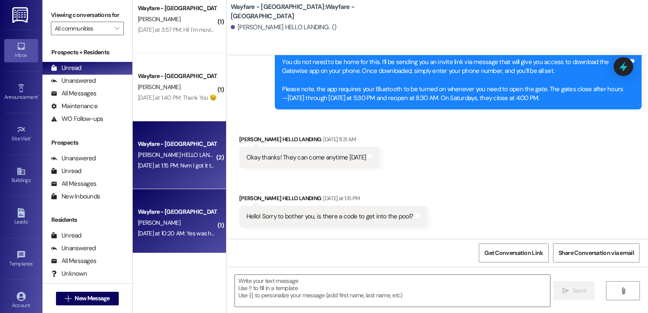 The height and width of the screenshot is (313, 648). I want to click on div: Unknown, so click(69, 273).